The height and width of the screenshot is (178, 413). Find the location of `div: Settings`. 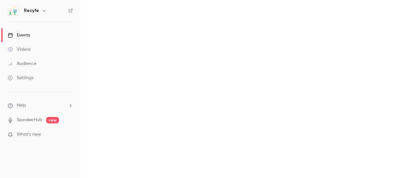

div: Settings is located at coordinates (21, 78).